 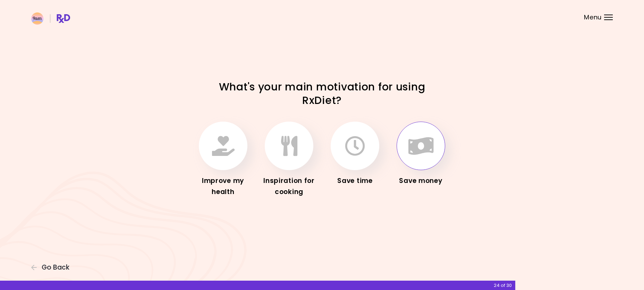 What do you see at coordinates (55, 267) in the screenshot?
I see `span: Go Back` at bounding box center [55, 267].